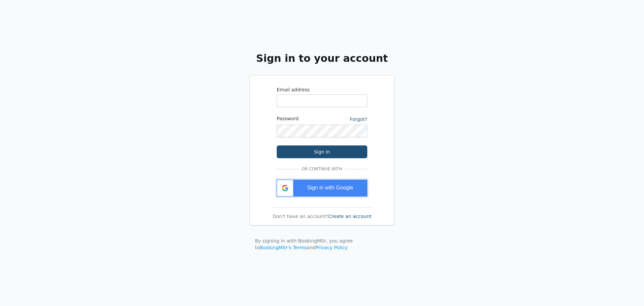 Image resolution: width=644 pixels, height=306 pixels. What do you see at coordinates (322, 216) in the screenshot?
I see `div: Don't have an account?` at bounding box center [322, 216].